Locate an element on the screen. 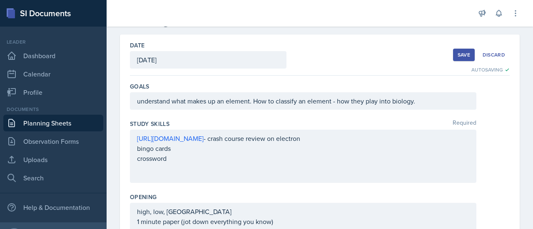 The image size is (533, 229). a: Observation Forms is located at coordinates (53, 142).